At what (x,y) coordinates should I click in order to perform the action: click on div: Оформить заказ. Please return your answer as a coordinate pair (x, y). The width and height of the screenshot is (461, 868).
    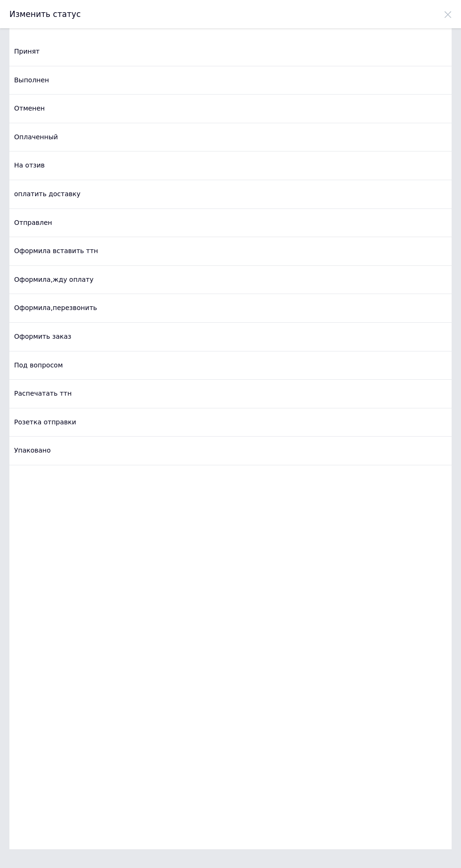
    Looking at the image, I should click on (230, 337).